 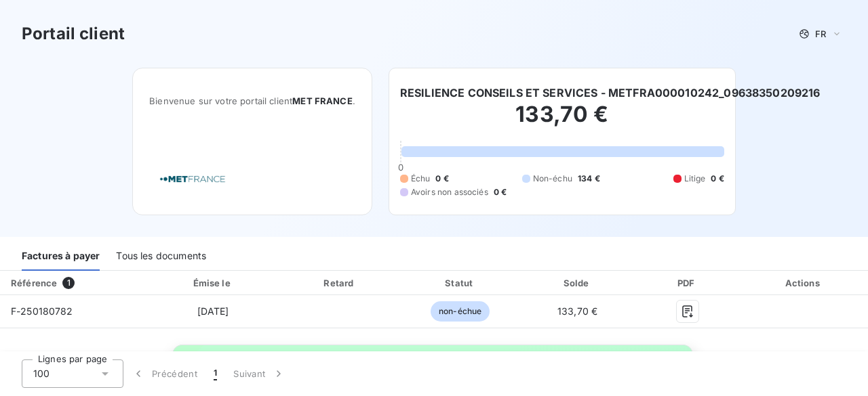 What do you see at coordinates (73, 34) in the screenshot?
I see `h3: Portail client` at bounding box center [73, 34].